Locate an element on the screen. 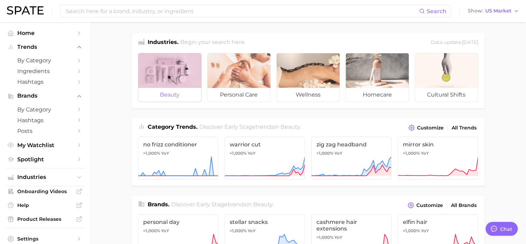 The image size is (526, 244). a: Home is located at coordinates (45, 33).